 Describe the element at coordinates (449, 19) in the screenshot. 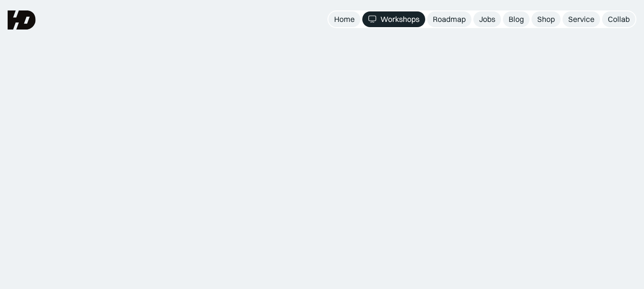

I see `div: Roadmap` at that location.